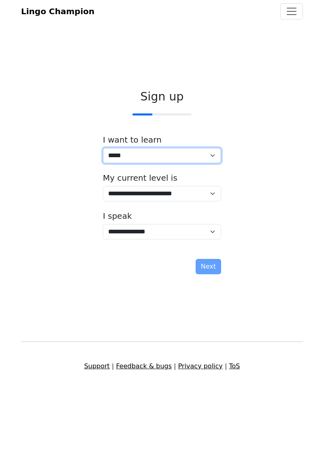  What do you see at coordinates (97, 366) in the screenshot?
I see `a: Support` at bounding box center [97, 366].